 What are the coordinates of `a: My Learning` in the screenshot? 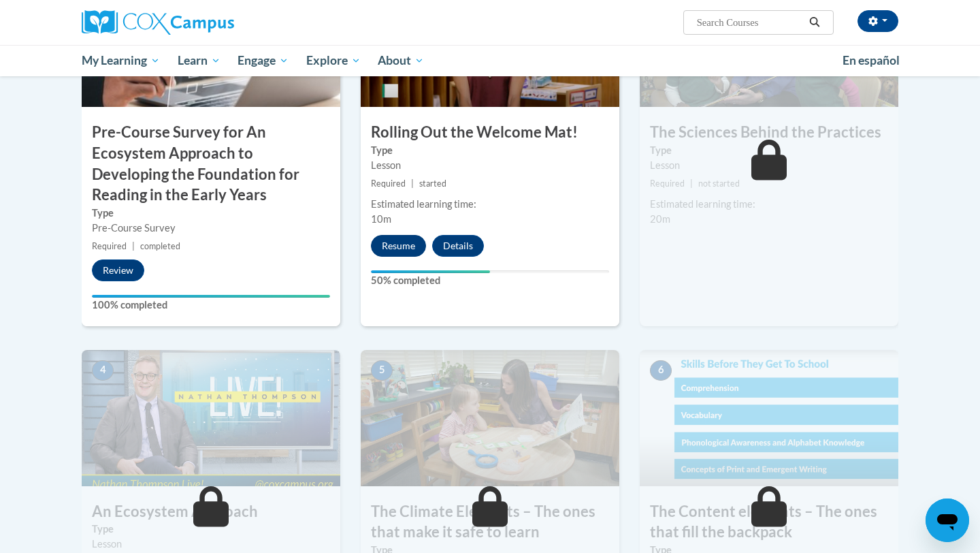 It's located at (121, 60).